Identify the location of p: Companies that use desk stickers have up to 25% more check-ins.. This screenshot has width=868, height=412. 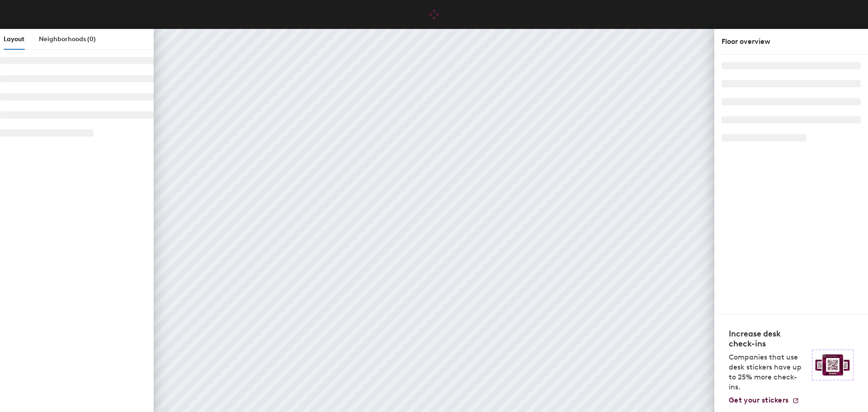
(767, 373).